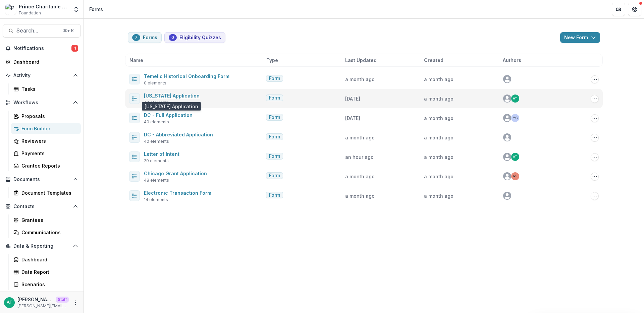 The width and height of the screenshot is (644, 313). What do you see at coordinates (195, 37) in the screenshot?
I see `button: Eligibility Quizzes` at bounding box center [195, 37].